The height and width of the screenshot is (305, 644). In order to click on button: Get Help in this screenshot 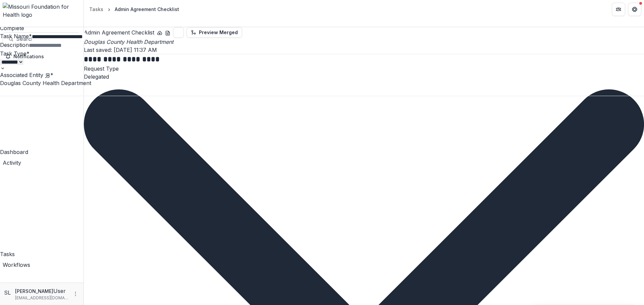, I will do `click(634, 9)`.